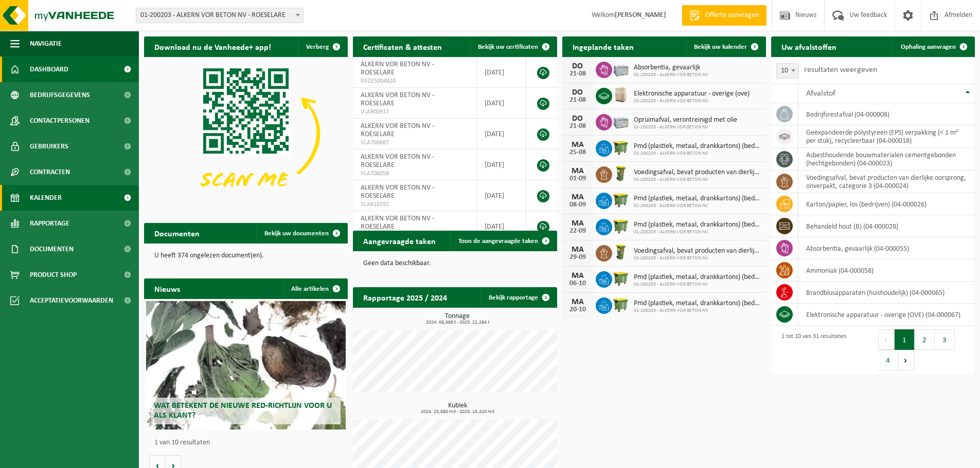 Image resolution: width=980 pixels, height=468 pixels. Describe the element at coordinates (402, 46) in the screenshot. I see `h2: Certificaten & attesten` at that location.